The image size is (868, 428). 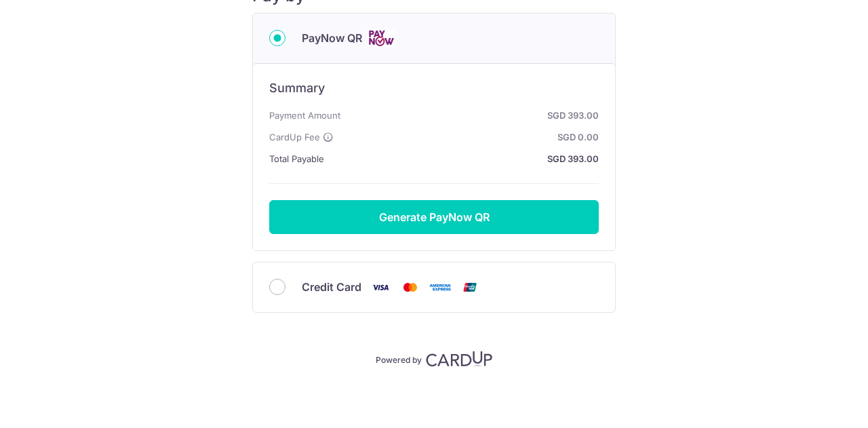 I want to click on img: CardUp, so click(x=459, y=359).